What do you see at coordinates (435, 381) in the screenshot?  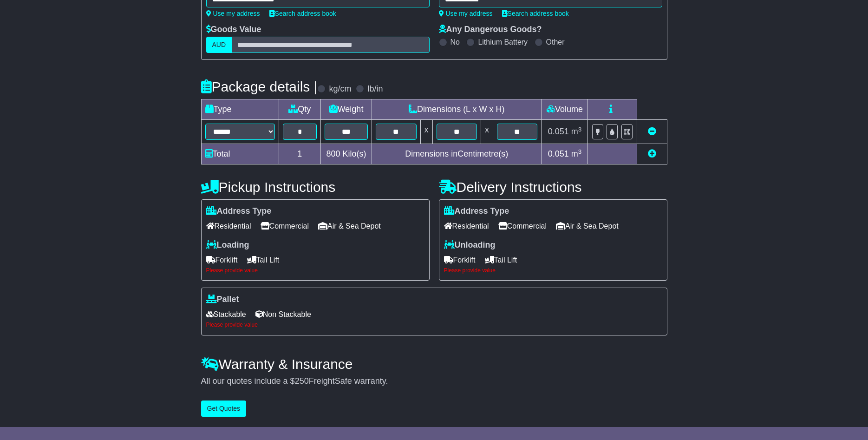 I see `div: All our quotes include a $ FreightSafe warranty.` at bounding box center [435, 381].